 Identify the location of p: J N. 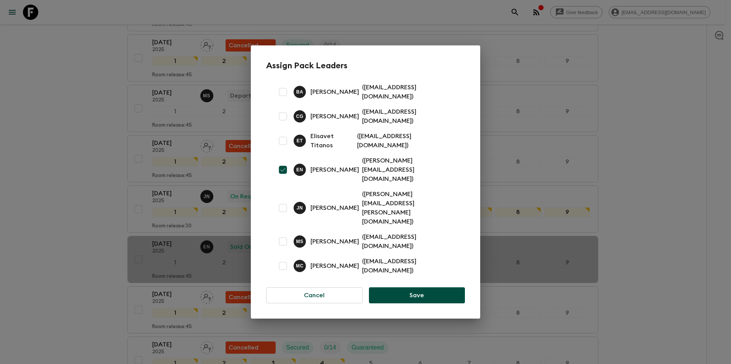
(300, 208).